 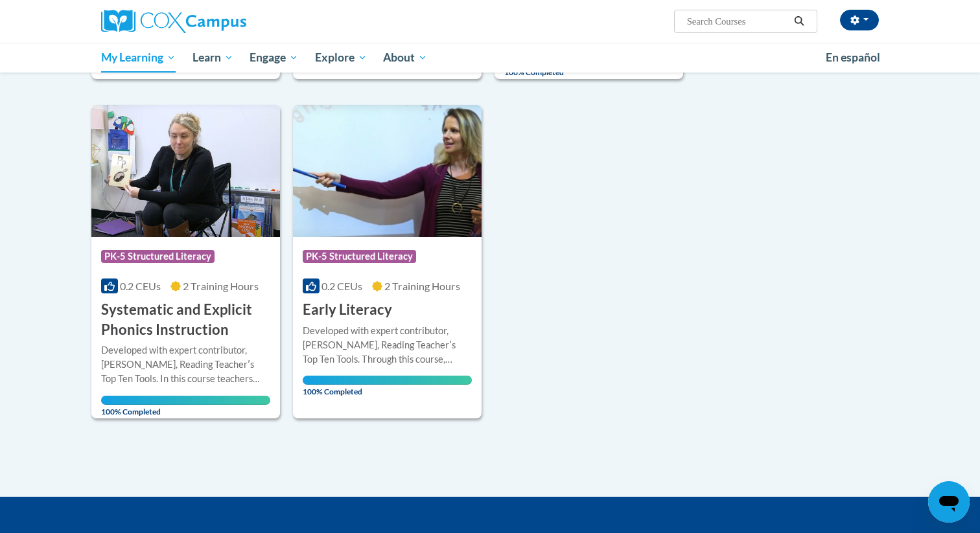 What do you see at coordinates (274, 57) in the screenshot?
I see `a: Engage` at bounding box center [274, 57].